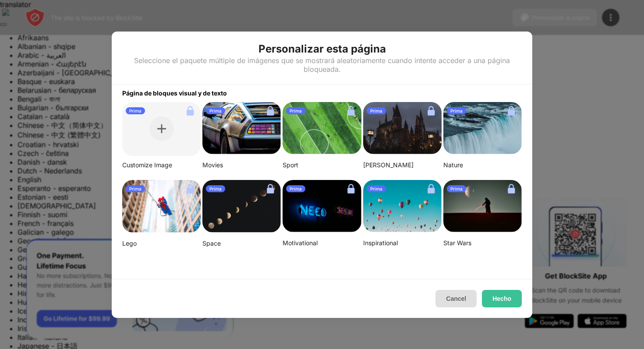  What do you see at coordinates (322, 91) in the screenshot?
I see `div: Página de bloques visual y de texto` at bounding box center [322, 91].